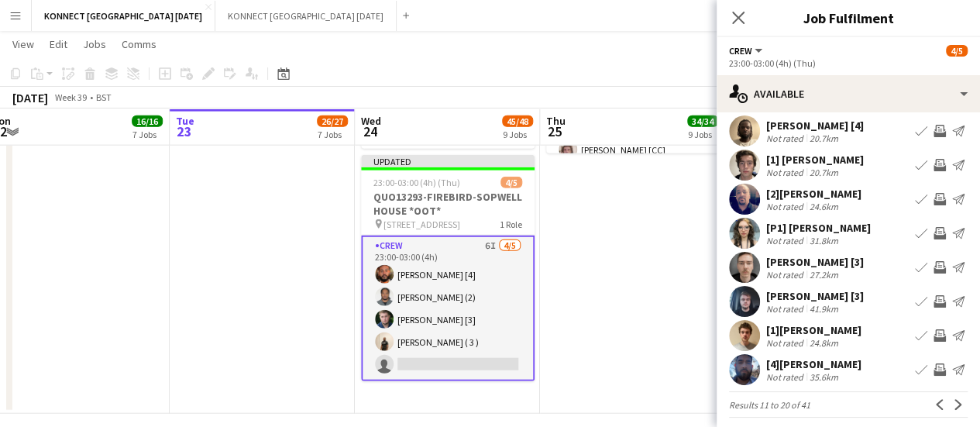 This screenshot has height=427, width=980. What do you see at coordinates (58, 44) in the screenshot?
I see `a: Edit` at bounding box center [58, 44].